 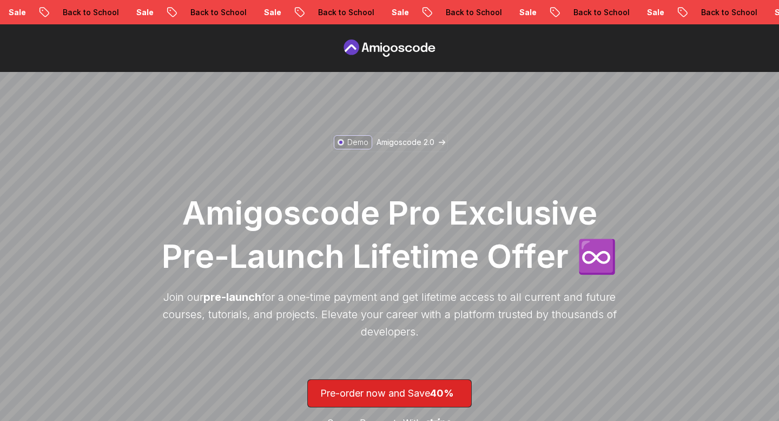 What do you see at coordinates (357, 142) in the screenshot?
I see `p: Demo` at bounding box center [357, 142].